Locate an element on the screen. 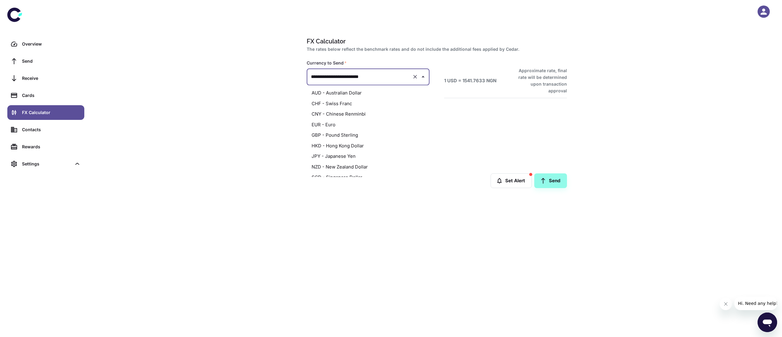 This screenshot has width=782, height=337. a: FX Calculator is located at coordinates (46, 112).